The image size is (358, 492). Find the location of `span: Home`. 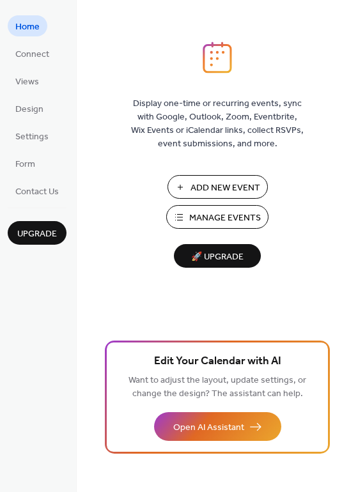

span: Home is located at coordinates (27, 27).